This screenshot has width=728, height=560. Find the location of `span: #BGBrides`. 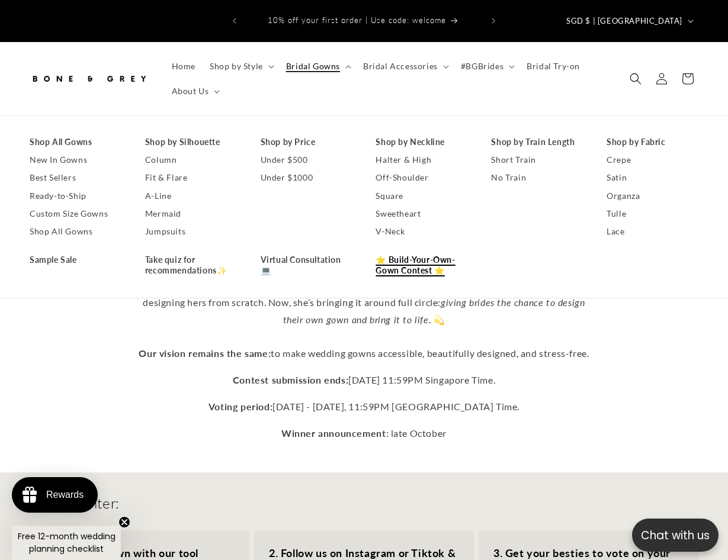

span: #BGBrides is located at coordinates (482, 67).